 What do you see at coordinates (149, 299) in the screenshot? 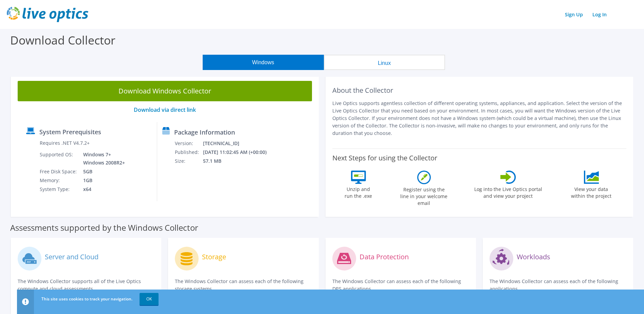
I see `a: OK` at bounding box center [149, 299].